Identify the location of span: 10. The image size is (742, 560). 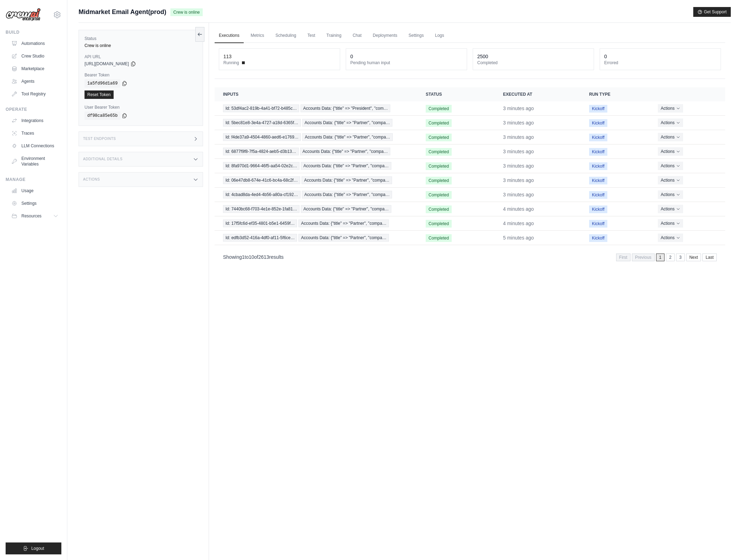
(252, 257).